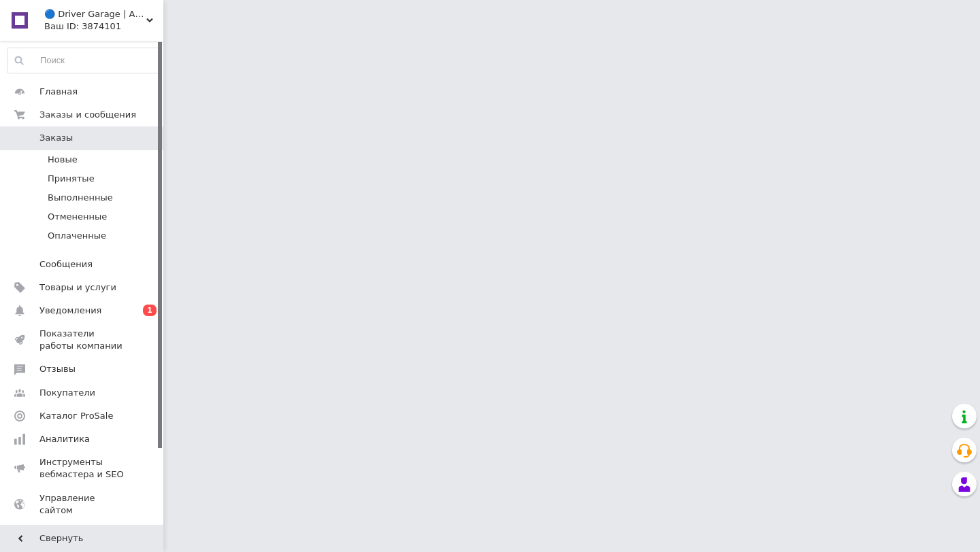 The width and height of the screenshot is (980, 552). Describe the element at coordinates (77, 288) in the screenshot. I see `span: Товары и услуги` at that location.